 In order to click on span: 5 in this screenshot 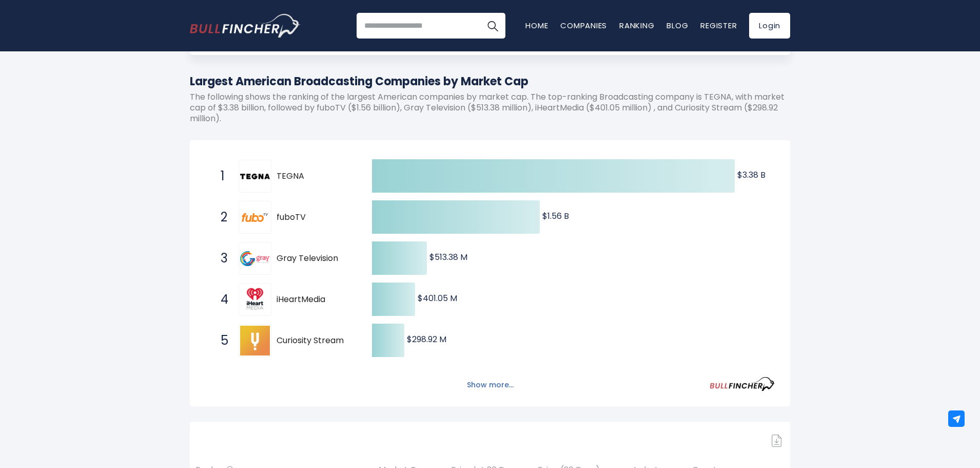, I will do `click(221, 341)`.